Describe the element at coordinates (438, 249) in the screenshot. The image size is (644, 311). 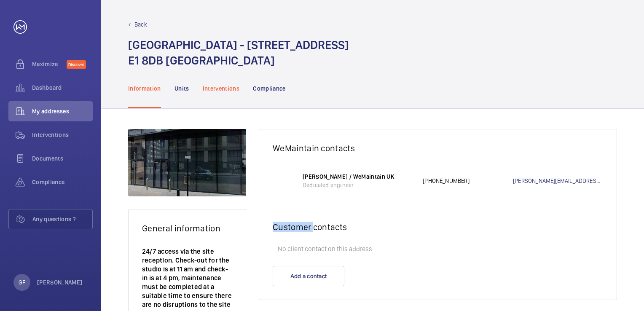
I see `p: No client contact on this address` at that location.